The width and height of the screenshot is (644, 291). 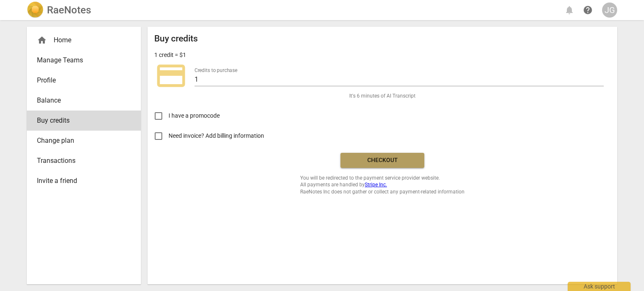 What do you see at coordinates (81, 181) in the screenshot?
I see `span: Invite a friend` at bounding box center [81, 181].